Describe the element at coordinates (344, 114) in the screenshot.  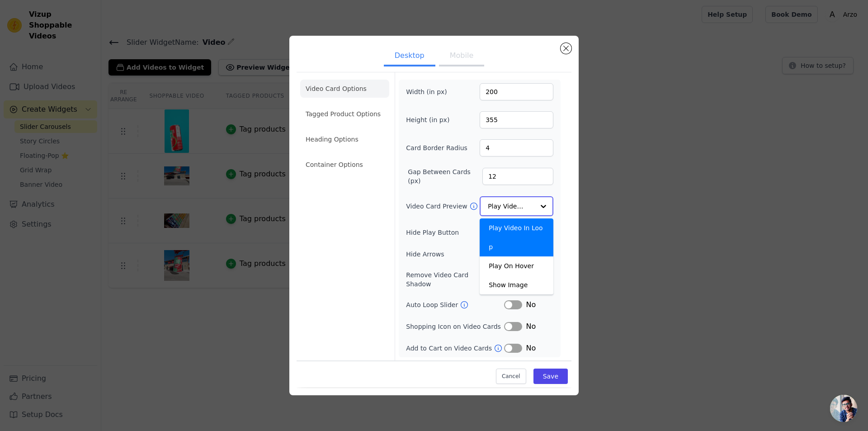
I see `li: Tagged Product Options` at that location.